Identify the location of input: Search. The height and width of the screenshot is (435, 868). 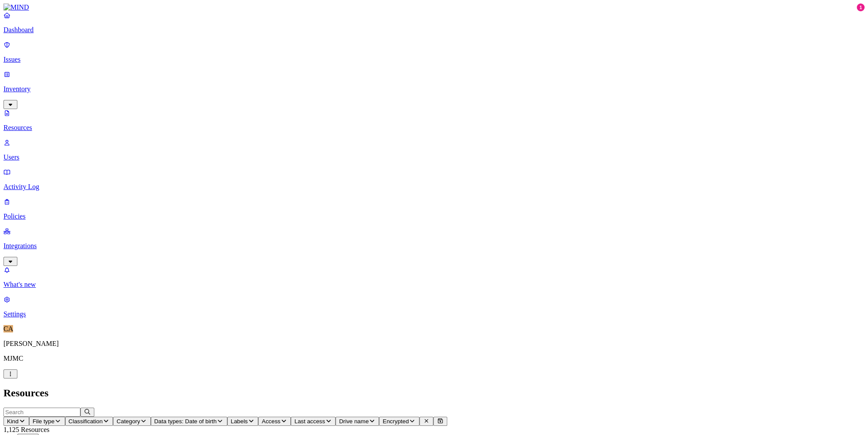
(42, 412).